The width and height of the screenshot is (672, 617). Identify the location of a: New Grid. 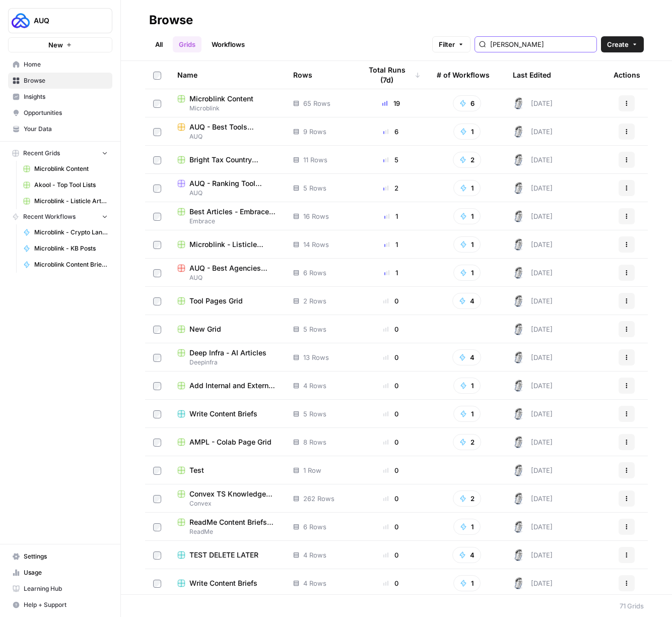
(227, 329).